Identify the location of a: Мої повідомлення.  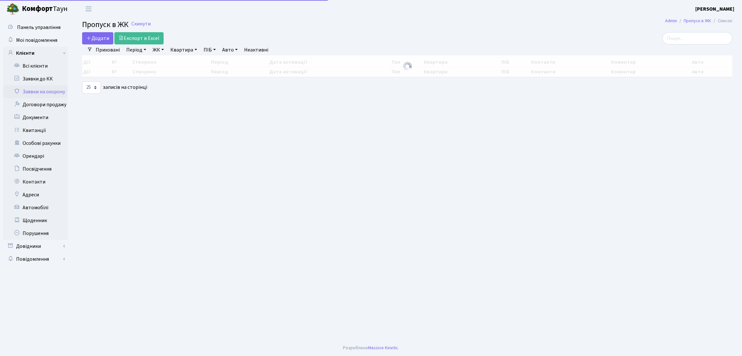
(35, 40).